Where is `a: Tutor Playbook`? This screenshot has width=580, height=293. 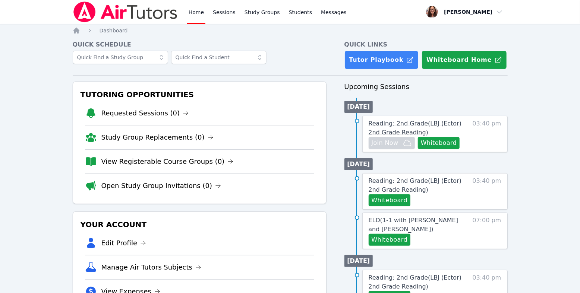
a: Tutor Playbook is located at coordinates (381, 60).